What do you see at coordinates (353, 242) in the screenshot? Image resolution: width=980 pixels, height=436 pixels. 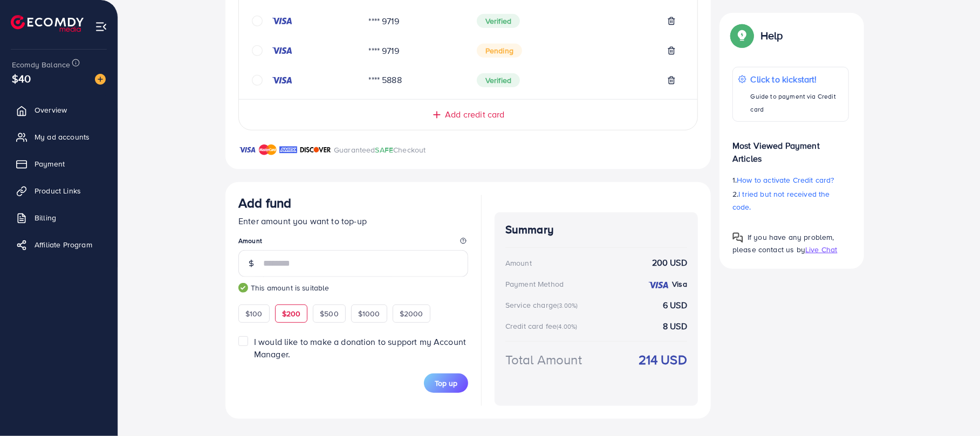 I see `legend: Amount` at bounding box center [353, 242].